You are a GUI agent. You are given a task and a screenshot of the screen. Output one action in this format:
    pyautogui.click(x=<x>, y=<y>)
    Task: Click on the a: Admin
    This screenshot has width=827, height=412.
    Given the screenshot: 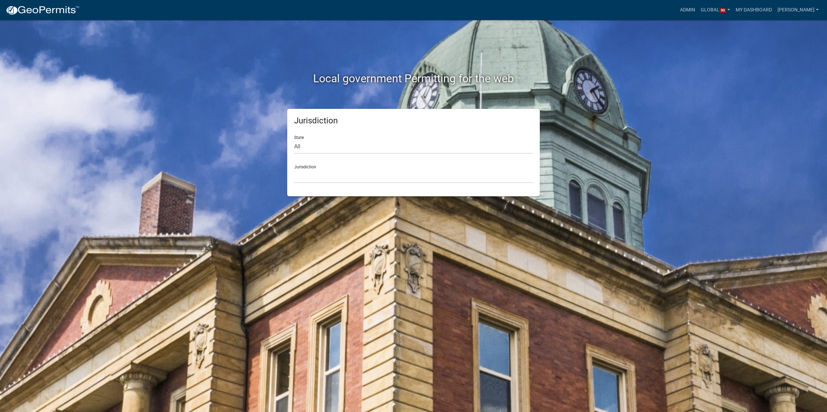 What is the action you would take?
    pyautogui.click(x=687, y=10)
    